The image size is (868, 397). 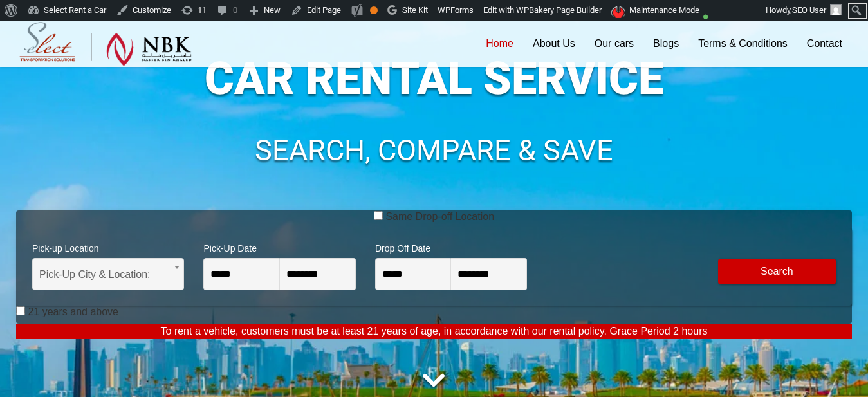 I want to click on a: Blogs, so click(x=666, y=44).